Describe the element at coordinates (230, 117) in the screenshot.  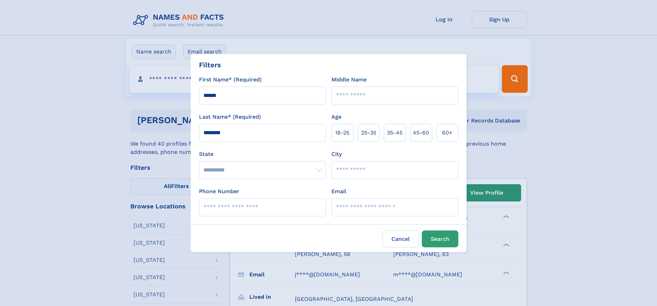
I see `label: Last Name* (Required)` at that location.